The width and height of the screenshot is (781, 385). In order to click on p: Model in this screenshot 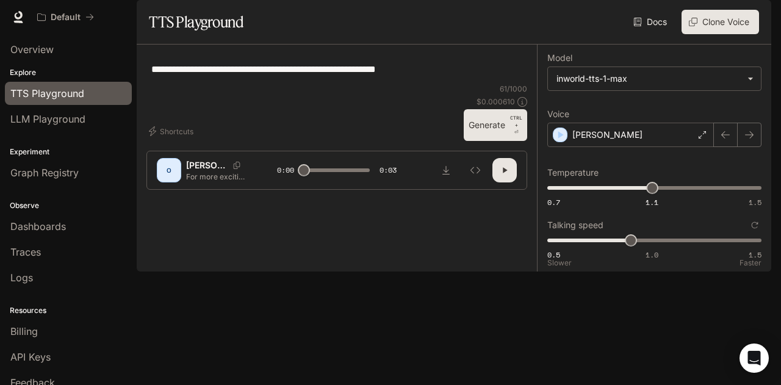, I will do `click(559, 58)`.